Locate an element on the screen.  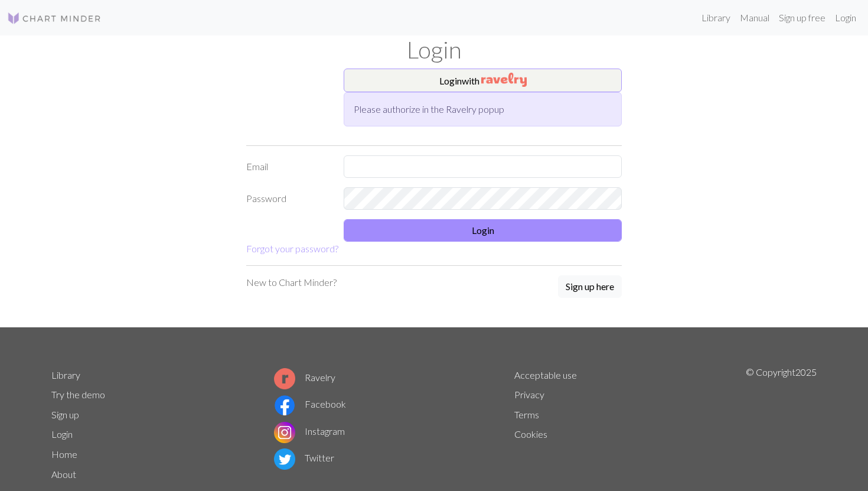
a: Home is located at coordinates (64, 454).